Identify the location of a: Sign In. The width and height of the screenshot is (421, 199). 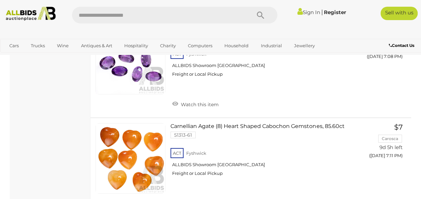
(309, 12).